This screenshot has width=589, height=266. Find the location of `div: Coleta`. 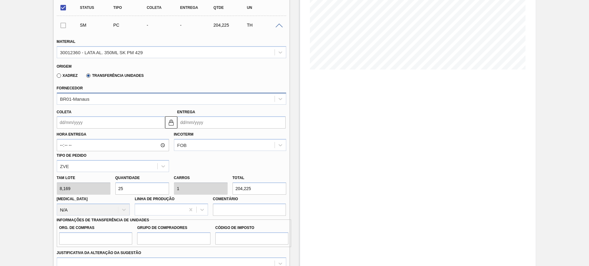

div: Coleta is located at coordinates (163, 8).